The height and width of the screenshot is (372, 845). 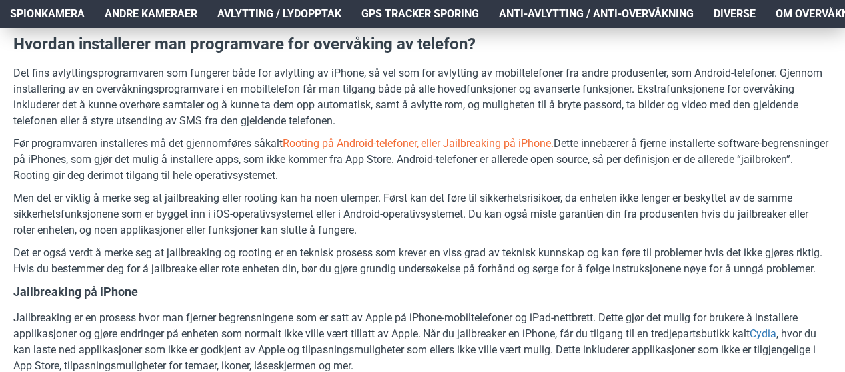 I want to click on a: Cydia, so click(x=763, y=334).